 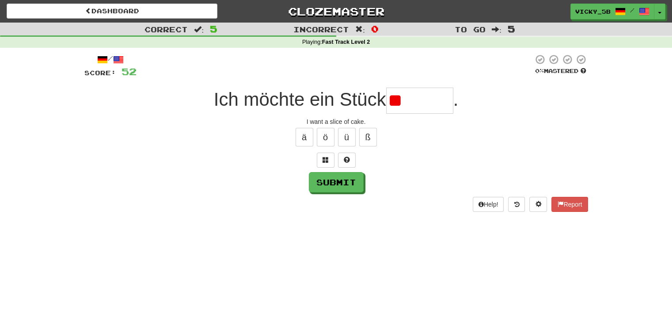 I want to click on span: Ich möchte ein Stück, so click(x=300, y=99).